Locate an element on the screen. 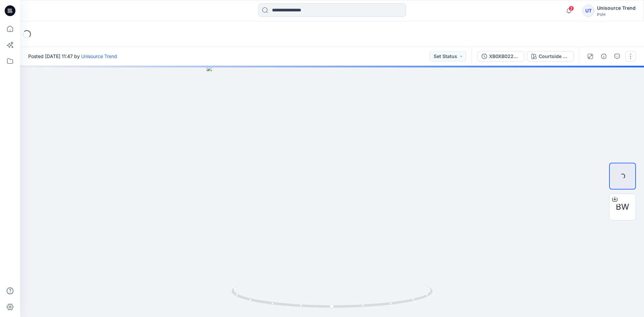 The height and width of the screenshot is (317, 644). a: Unisource Trend is located at coordinates (99, 56).